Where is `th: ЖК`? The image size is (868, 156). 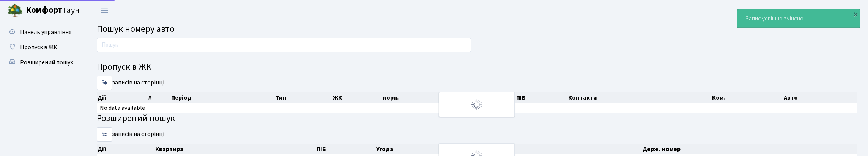 th: ЖК is located at coordinates (357, 98).